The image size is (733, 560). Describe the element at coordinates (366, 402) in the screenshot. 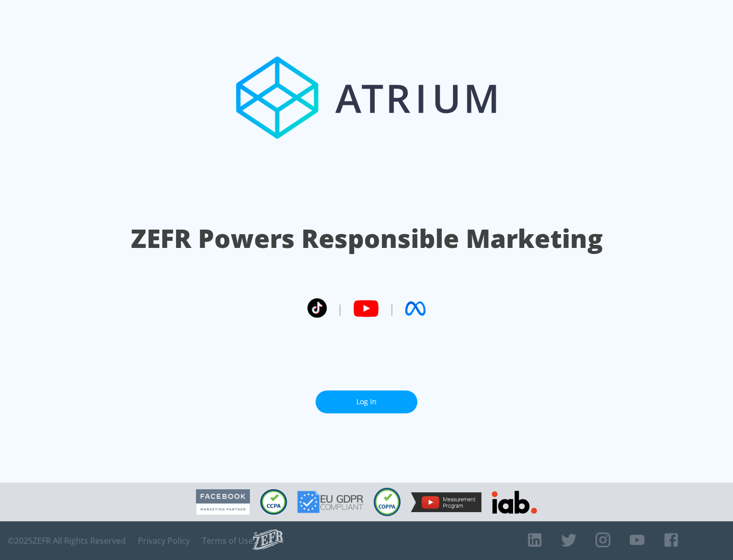

I see `a: Log In` at that location.